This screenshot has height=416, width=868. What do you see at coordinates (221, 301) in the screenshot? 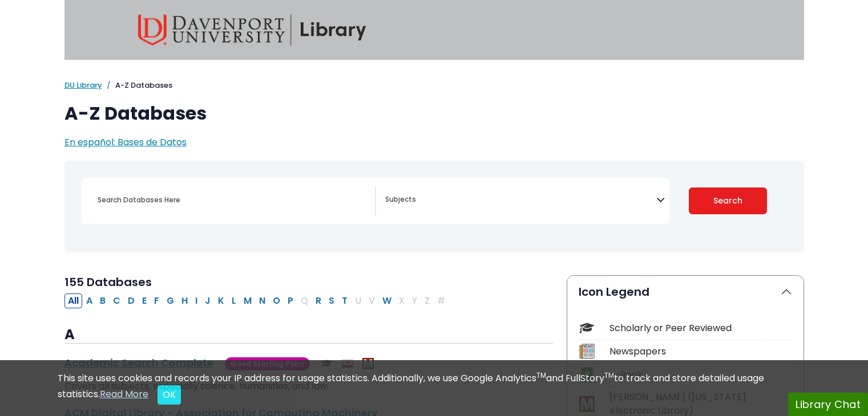
I see `button: Filter Results K` at bounding box center [221, 301].